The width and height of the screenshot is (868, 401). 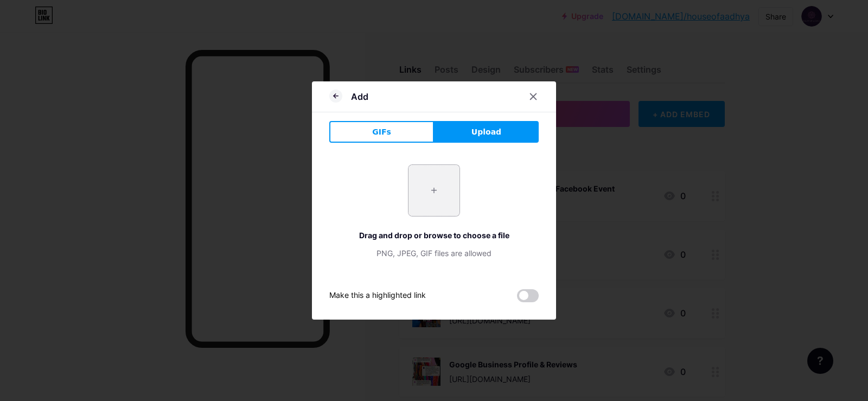 I want to click on div: Add, so click(x=360, y=97).